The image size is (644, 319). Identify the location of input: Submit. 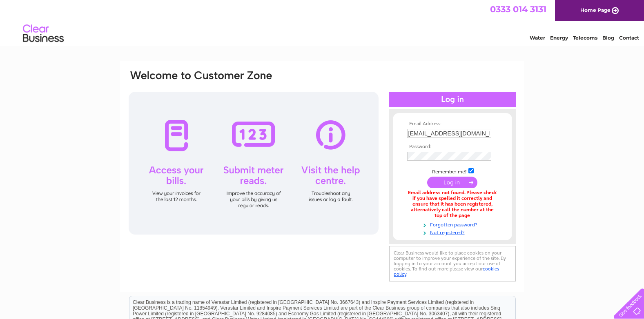
(452, 183).